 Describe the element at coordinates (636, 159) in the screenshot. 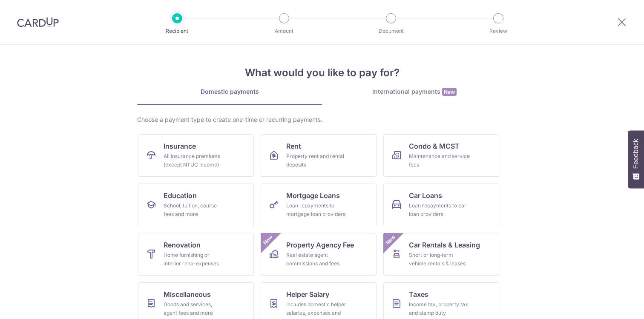

I see `button: Feedback - Show survey` at that location.